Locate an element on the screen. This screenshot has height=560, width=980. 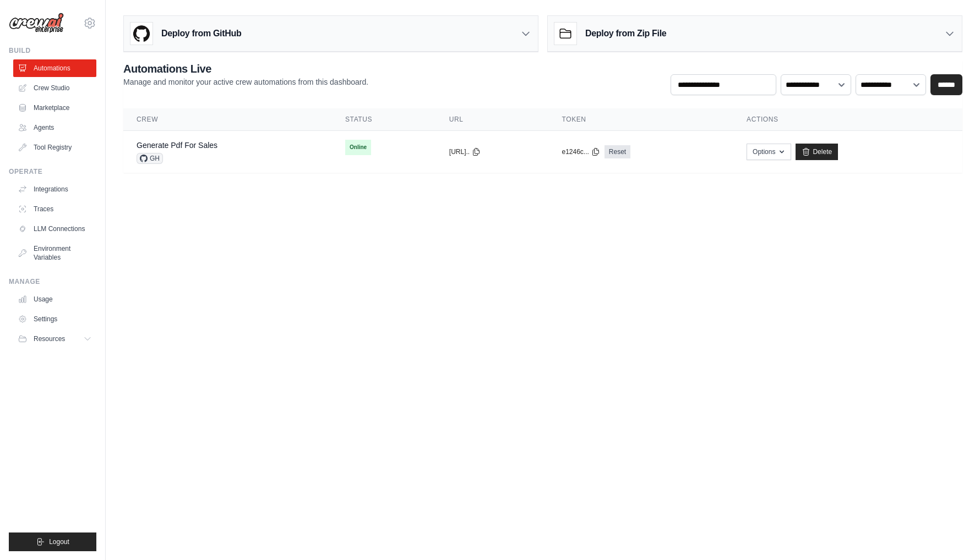
a: Agents is located at coordinates (54, 128).